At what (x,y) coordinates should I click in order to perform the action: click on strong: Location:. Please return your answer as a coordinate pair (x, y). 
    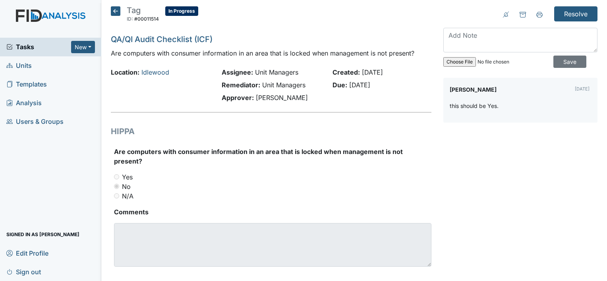
    Looking at the image, I should click on (125, 72).